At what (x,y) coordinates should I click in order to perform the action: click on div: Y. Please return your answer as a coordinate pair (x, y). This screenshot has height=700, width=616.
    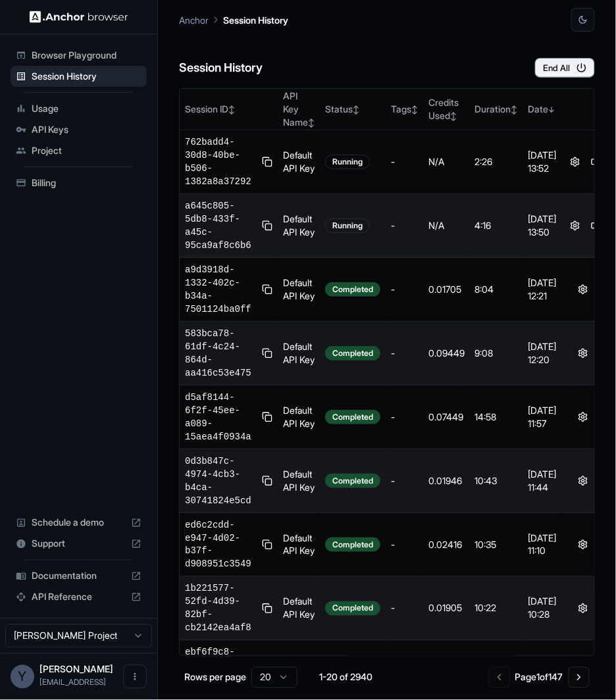
    Looking at the image, I should click on (22, 676).